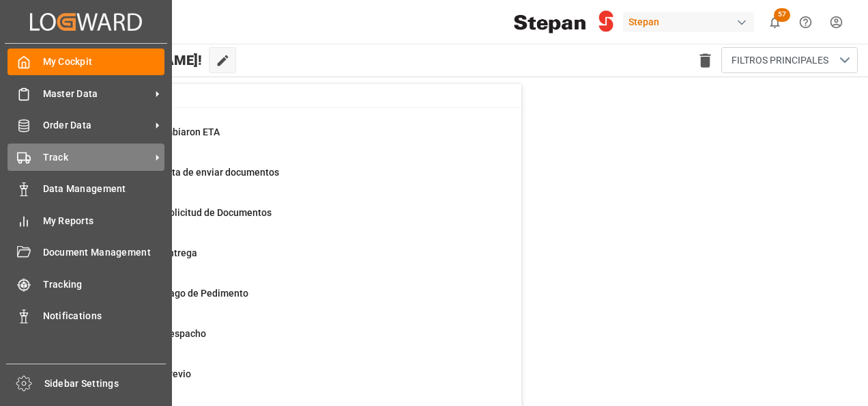  Describe the element at coordinates (780, 60) in the screenshot. I see `span: FILTROS PRINCIPALES` at that location.